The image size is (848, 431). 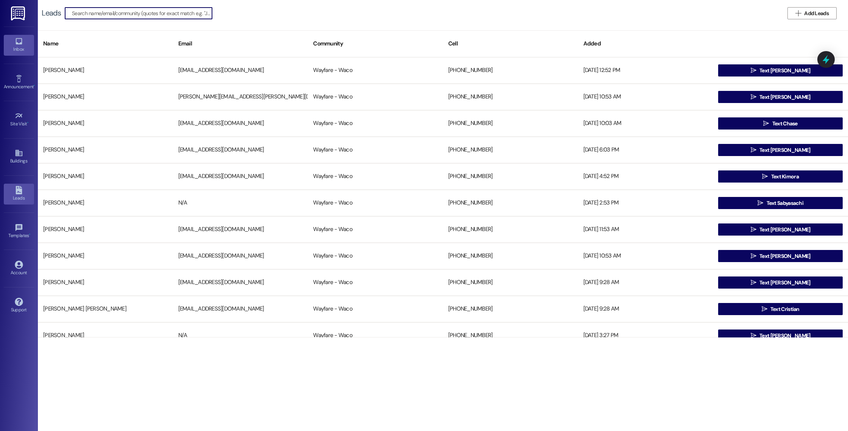 What do you see at coordinates (812, 13) in the screenshot?
I see `button: Add Leads` at bounding box center [812, 13].